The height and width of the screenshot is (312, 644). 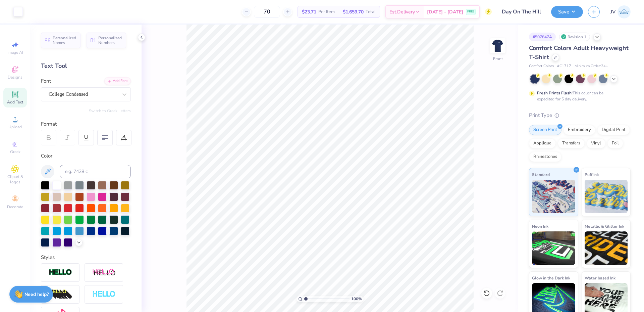 I want to click on div: Screen Print, so click(x=545, y=130).